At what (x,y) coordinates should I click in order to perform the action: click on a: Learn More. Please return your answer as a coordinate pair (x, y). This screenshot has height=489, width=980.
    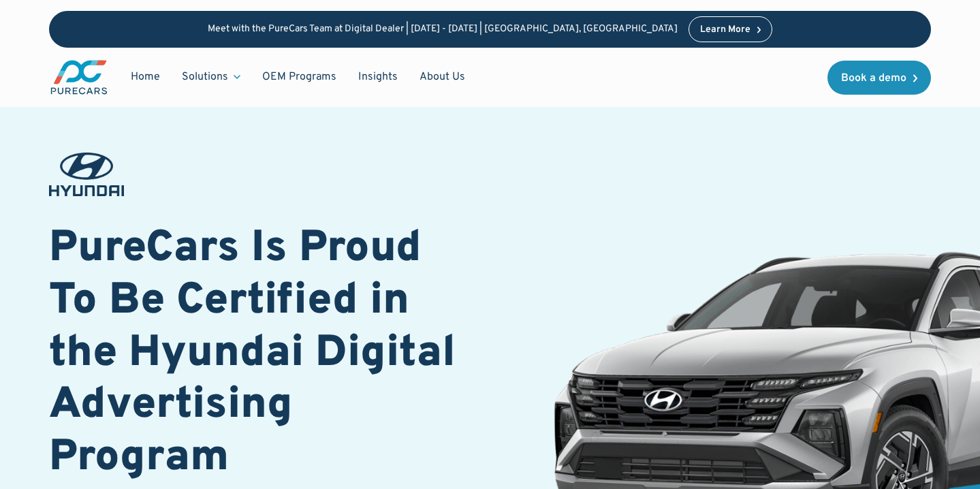
    Looking at the image, I should click on (731, 29).